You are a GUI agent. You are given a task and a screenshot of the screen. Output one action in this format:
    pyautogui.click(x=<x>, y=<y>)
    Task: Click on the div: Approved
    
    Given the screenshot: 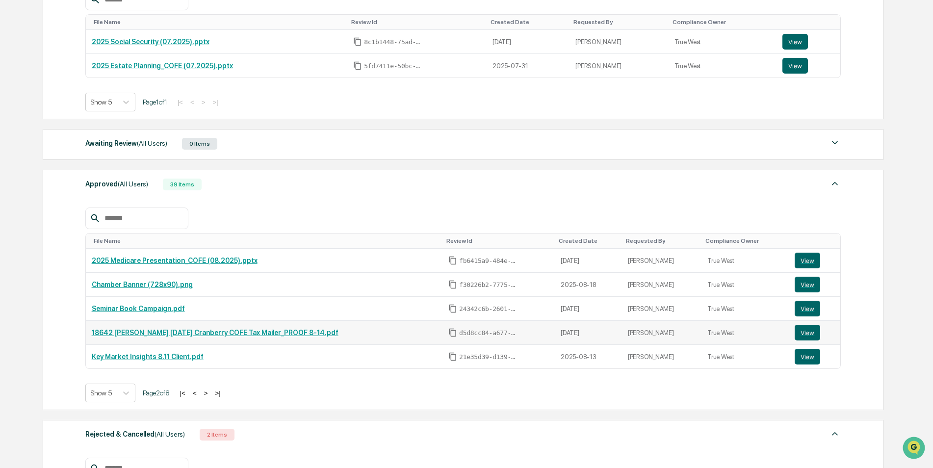 What is the action you would take?
    pyautogui.click(x=117, y=184)
    